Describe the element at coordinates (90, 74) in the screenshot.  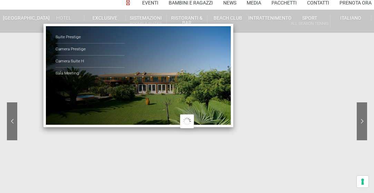
I see `a: Sala Meeting` at that location.